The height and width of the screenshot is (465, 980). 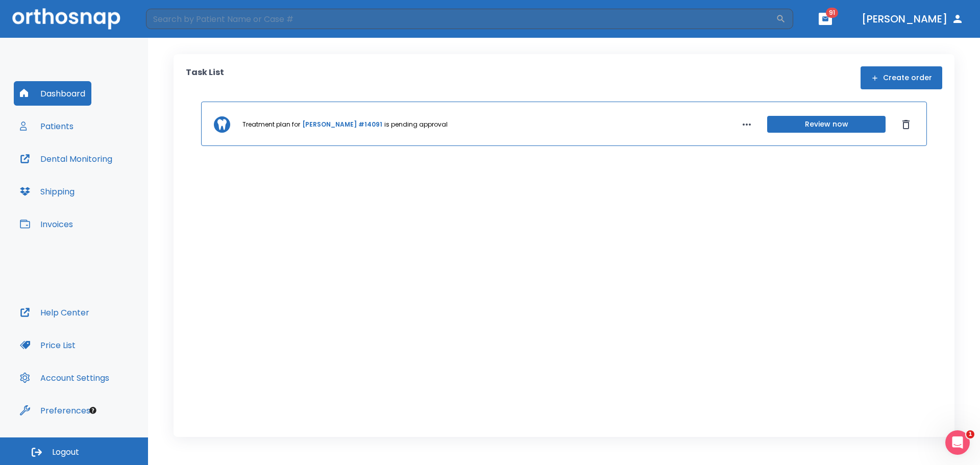 What do you see at coordinates (53, 94) in the screenshot?
I see `a: Dashboard` at bounding box center [53, 94].